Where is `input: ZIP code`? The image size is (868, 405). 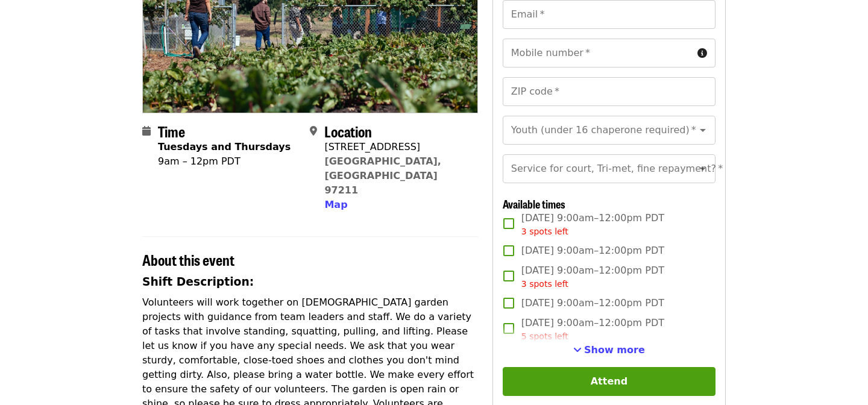 input: ZIP code is located at coordinates (609, 92).